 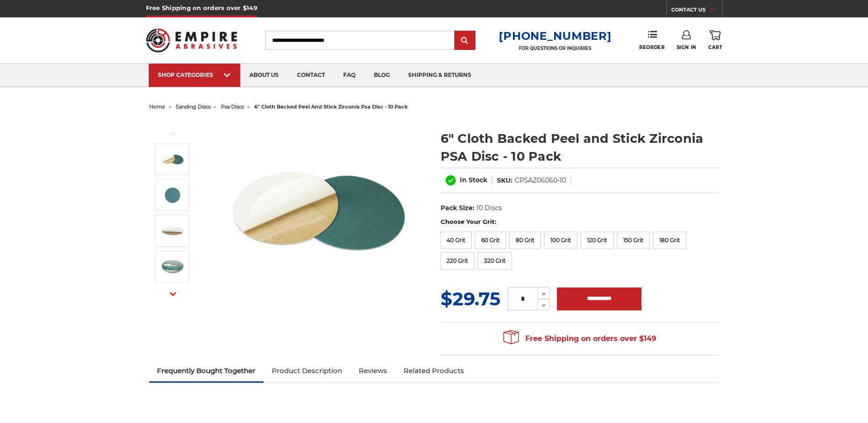 What do you see at coordinates (193, 107) in the screenshot?
I see `span: sanding discs` at bounding box center [193, 107].